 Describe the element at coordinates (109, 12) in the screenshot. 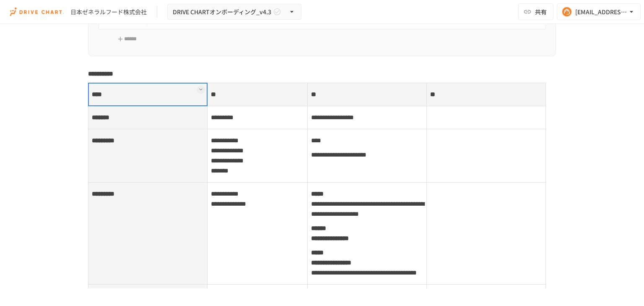

I see `div: 日本ゼネラルフード株式会社` at that location.